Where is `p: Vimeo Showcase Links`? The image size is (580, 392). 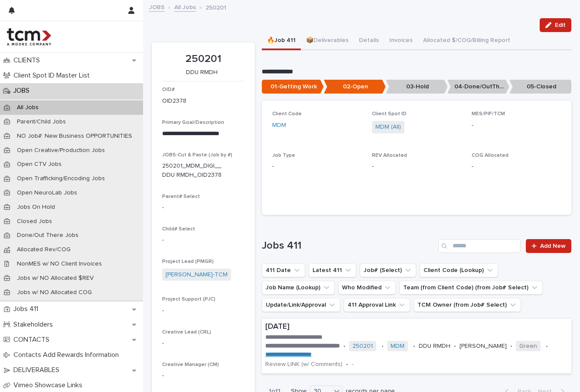
p: Vimeo Showcase Links is located at coordinates (50, 385).